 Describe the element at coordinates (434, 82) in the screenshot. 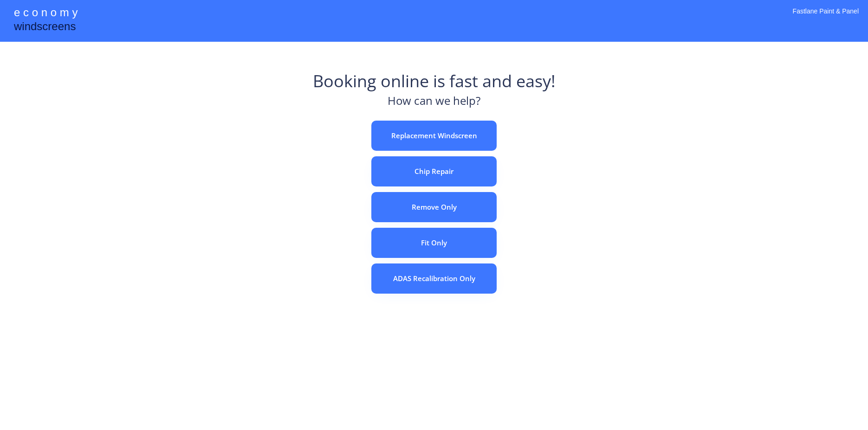

I see `div: Booking online is fast and easy!` at that location.